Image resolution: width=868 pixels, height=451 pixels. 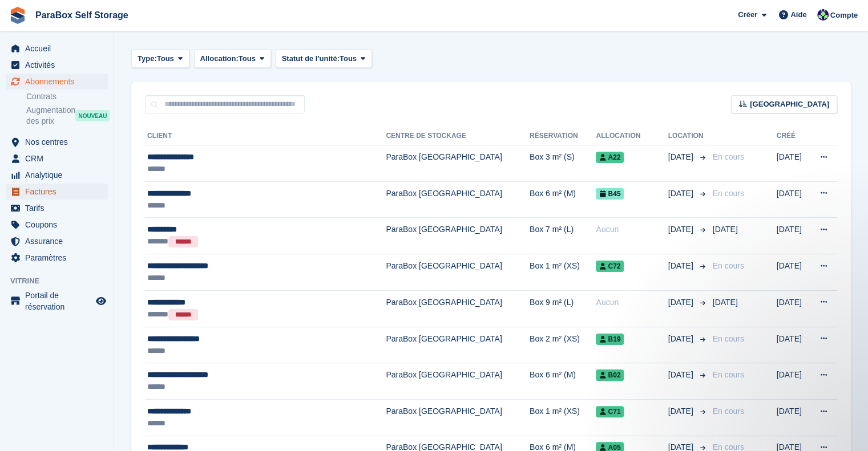 I want to click on td: Box 2 m² (XS), so click(x=562, y=345).